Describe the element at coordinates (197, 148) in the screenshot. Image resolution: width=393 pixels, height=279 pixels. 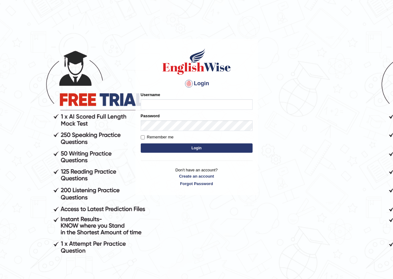
I see `button: Login` at that location.